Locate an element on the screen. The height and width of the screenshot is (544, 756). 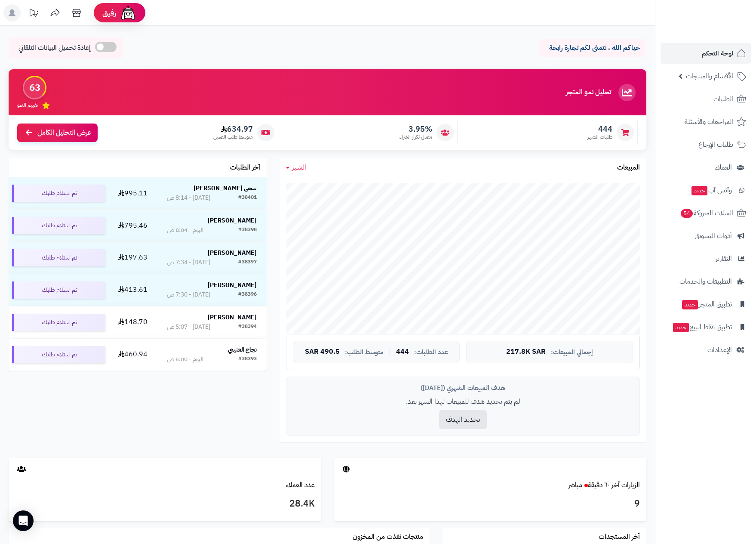
span: معدل تكرار الشراء is located at coordinates (416, 137).